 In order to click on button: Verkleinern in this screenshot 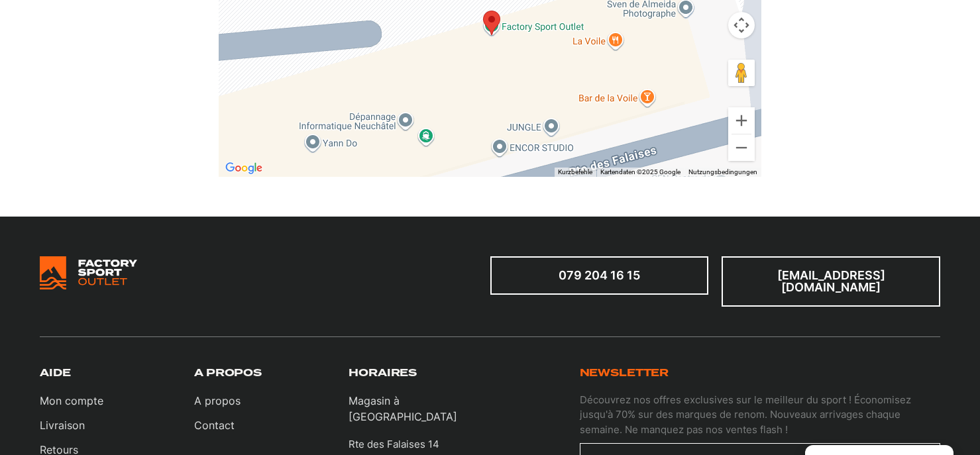, I will do `click(741, 148)`.